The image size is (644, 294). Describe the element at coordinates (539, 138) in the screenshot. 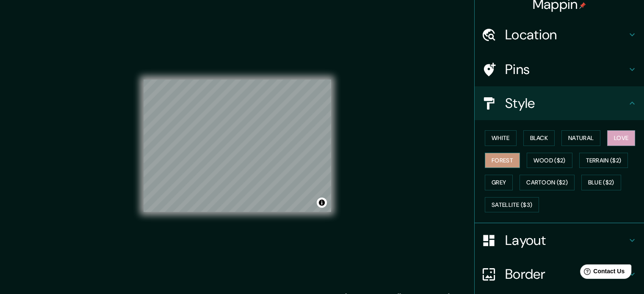

I see `button: Black` at that location.